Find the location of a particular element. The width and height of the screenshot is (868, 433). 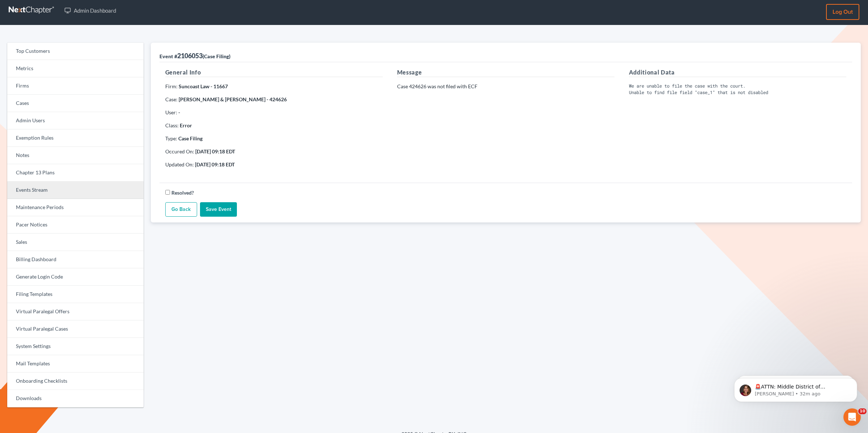

a: Sales is located at coordinates (75, 242).